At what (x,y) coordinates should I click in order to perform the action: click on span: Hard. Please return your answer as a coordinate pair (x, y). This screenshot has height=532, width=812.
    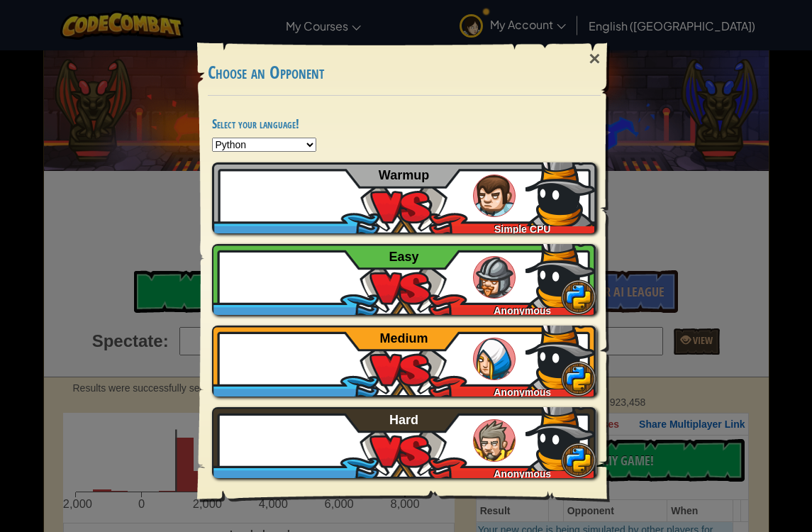
    Looking at the image, I should click on (404, 420).